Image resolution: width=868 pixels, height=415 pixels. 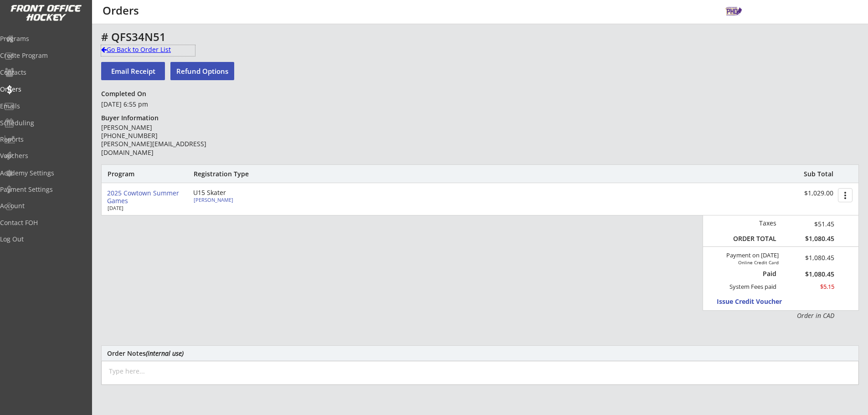 I want to click on div: Buyer Information, so click(x=131, y=118).